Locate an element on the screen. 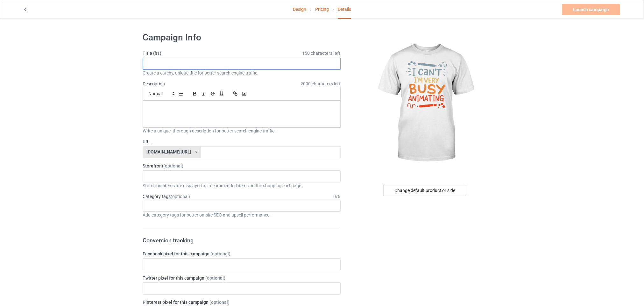 The height and width of the screenshot is (306, 644). label: URL is located at coordinates (241, 142).